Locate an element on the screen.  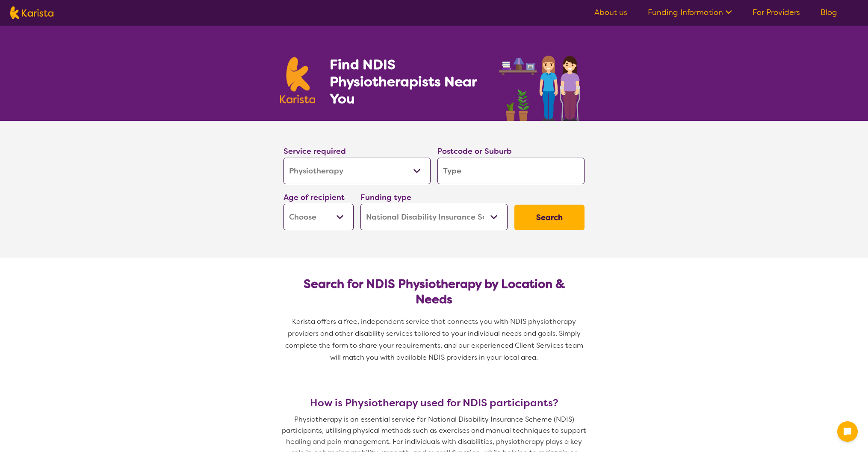
h1: Find NDIS Physiotherapists Near You is located at coordinates (409, 81).